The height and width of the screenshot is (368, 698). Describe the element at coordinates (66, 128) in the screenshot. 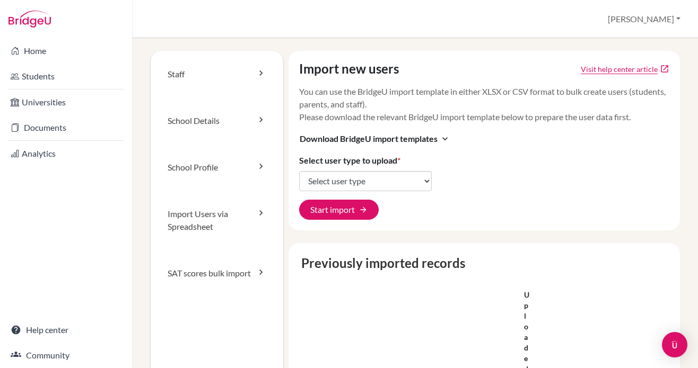

I see `a: Documents` at that location.